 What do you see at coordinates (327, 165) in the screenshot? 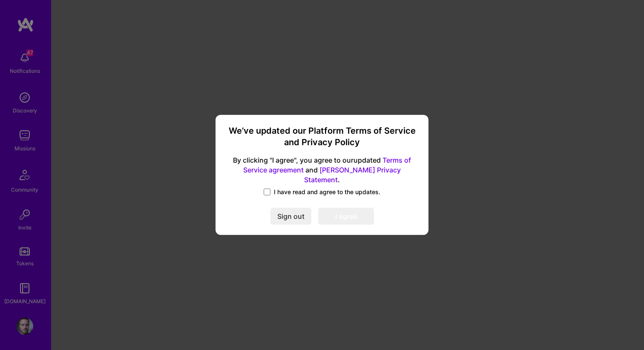
I see `a: Terms of Service agreement` at bounding box center [327, 165].